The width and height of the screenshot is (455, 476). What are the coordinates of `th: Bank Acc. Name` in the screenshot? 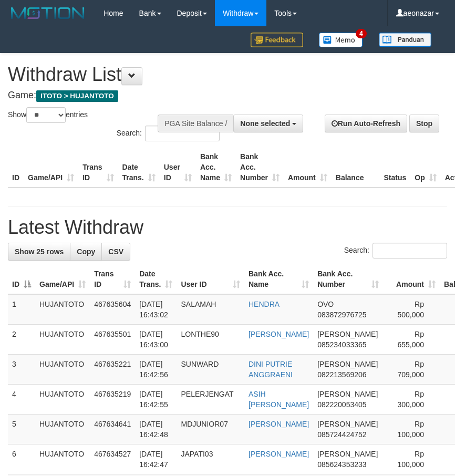 It's located at (216, 167).